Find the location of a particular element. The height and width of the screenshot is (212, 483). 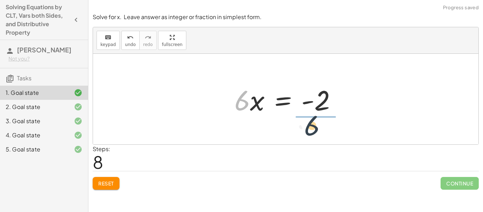

h4: Solving Equations by CLT, Vars both Sides, and Distributive Property is located at coordinates (37, 20).